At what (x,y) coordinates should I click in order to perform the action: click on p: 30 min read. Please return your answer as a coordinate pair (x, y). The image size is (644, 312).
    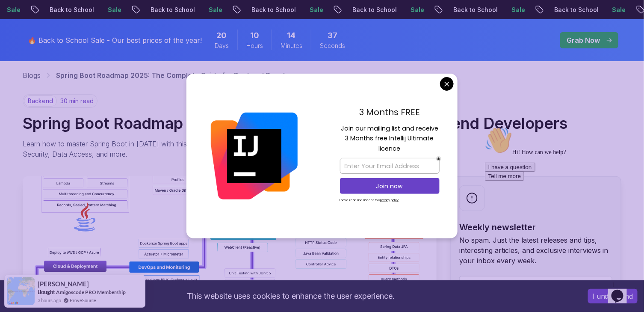
    Looking at the image, I should click on (77, 101).